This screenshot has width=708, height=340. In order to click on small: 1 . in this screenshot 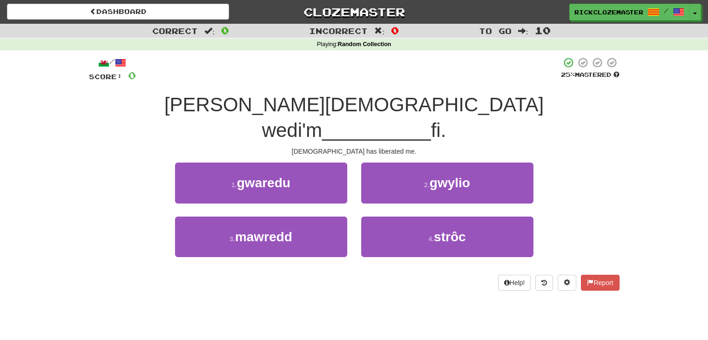, I will do `click(234, 185)`.